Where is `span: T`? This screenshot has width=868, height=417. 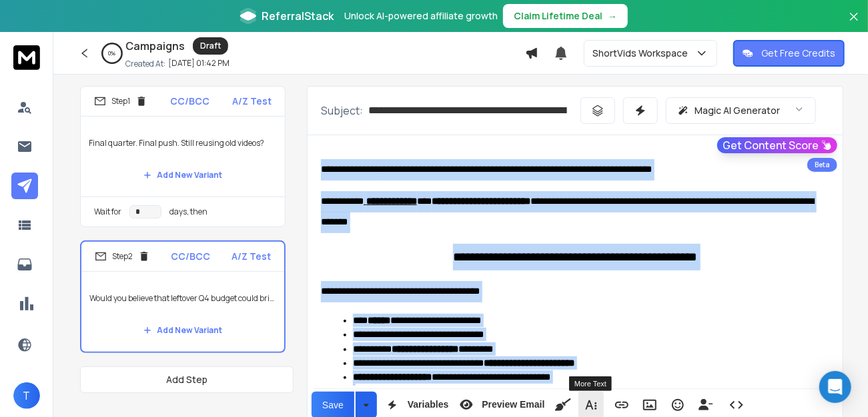 span: T is located at coordinates (26, 396).